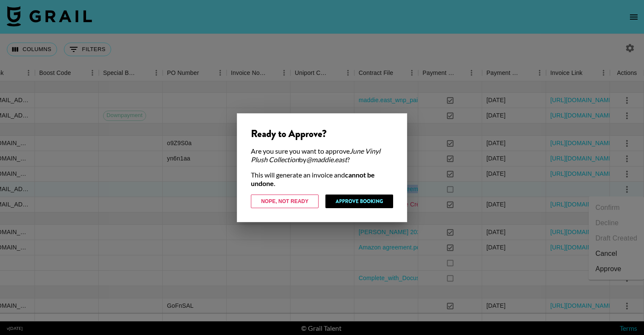  I want to click on div: Ready to Approve?, so click(322, 134).